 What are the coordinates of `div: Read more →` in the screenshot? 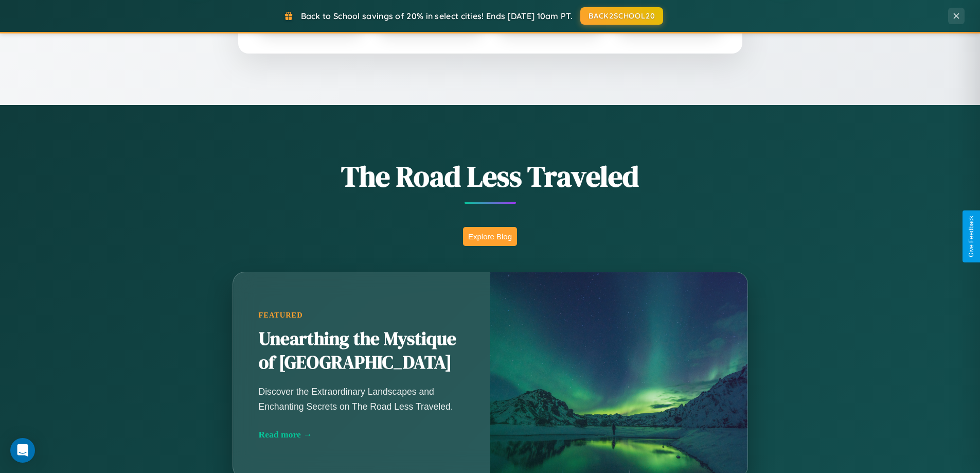 It's located at (362, 434).